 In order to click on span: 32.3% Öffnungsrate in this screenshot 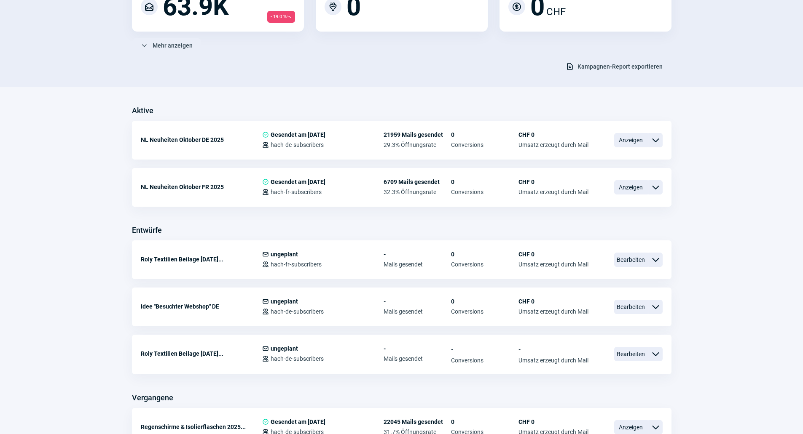, I will do `click(417, 192)`.